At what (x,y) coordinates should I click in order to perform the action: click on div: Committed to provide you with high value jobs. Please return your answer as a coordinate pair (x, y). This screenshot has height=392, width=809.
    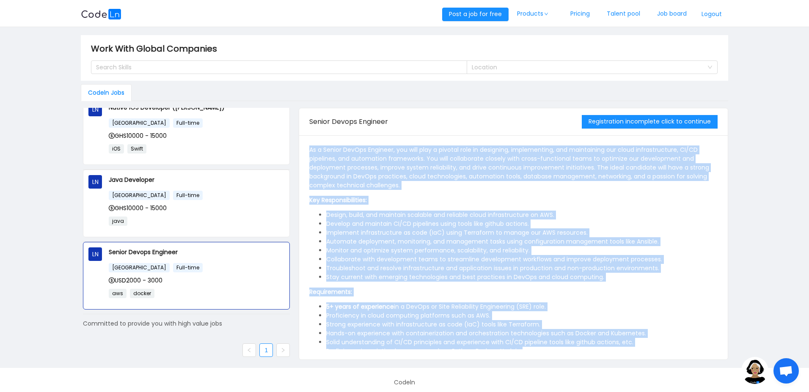
    Looking at the image, I should click on (186, 324).